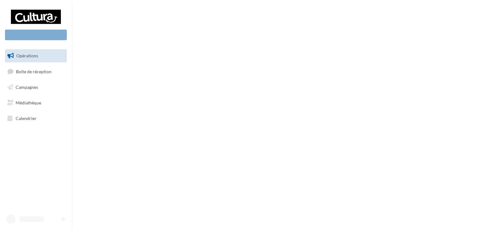  I want to click on a: Campagnes, so click(36, 87).